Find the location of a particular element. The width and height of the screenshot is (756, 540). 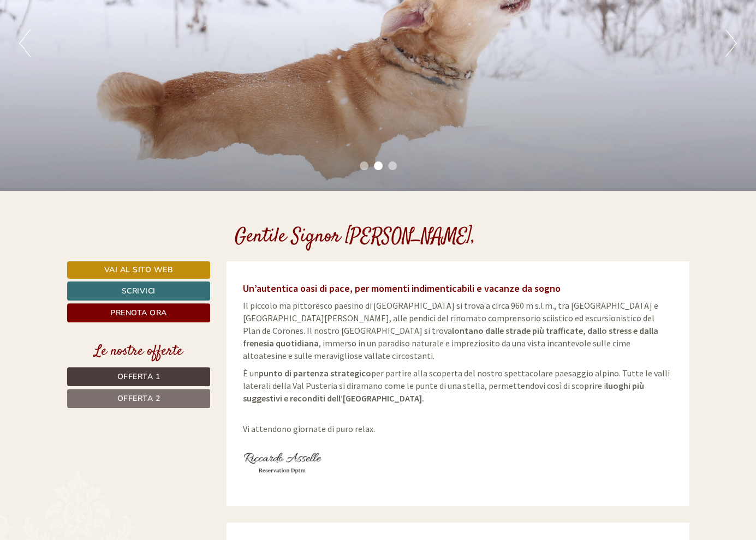

div: giovedì is located at coordinates (215, 18).